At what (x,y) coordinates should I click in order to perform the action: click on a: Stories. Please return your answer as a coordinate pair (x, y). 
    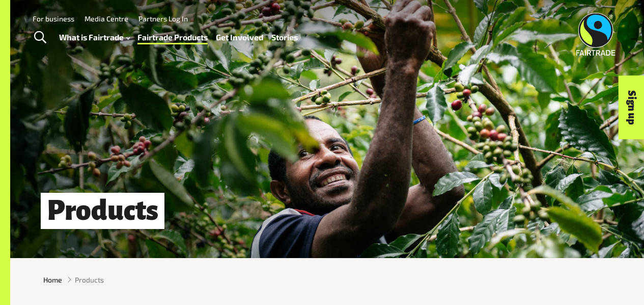
    Looking at the image, I should click on (284, 37).